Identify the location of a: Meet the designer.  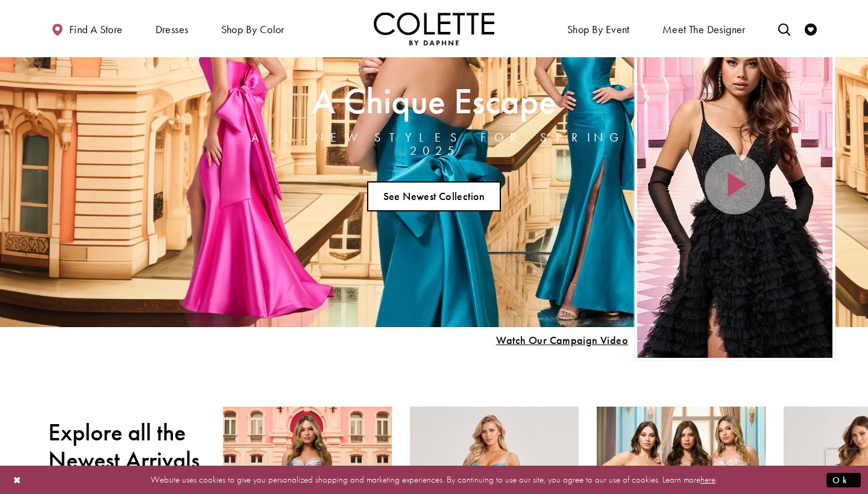
(704, 28).